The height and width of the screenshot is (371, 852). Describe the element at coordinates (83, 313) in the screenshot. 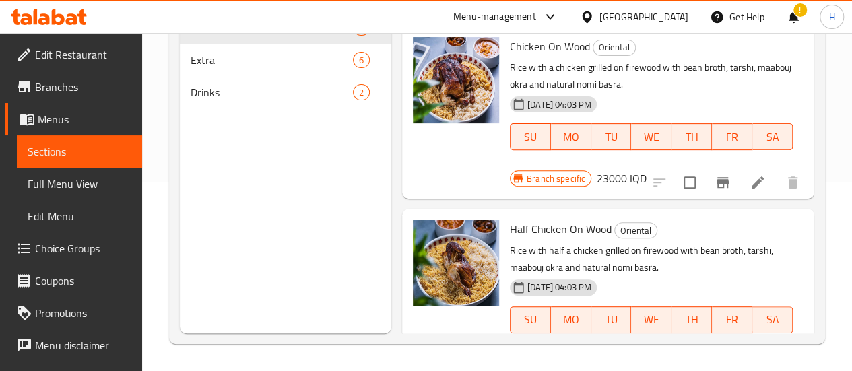

I see `span: Promotions` at that location.